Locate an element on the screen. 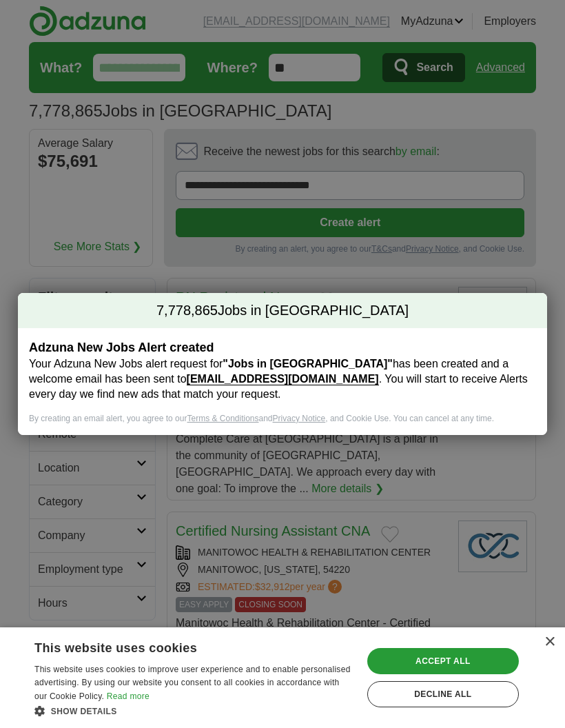  div: Decline all is located at coordinates (443, 694).